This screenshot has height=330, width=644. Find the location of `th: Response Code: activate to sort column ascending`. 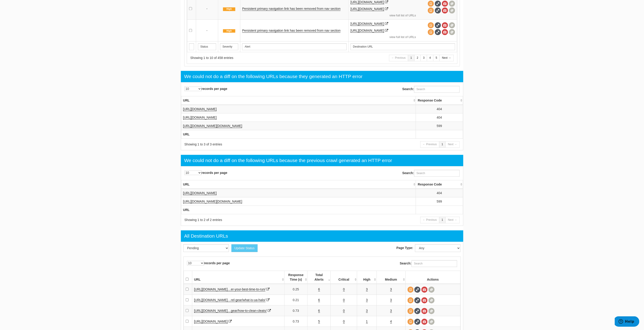

th: Response Code: activate to sort column ascending is located at coordinates (439, 101).